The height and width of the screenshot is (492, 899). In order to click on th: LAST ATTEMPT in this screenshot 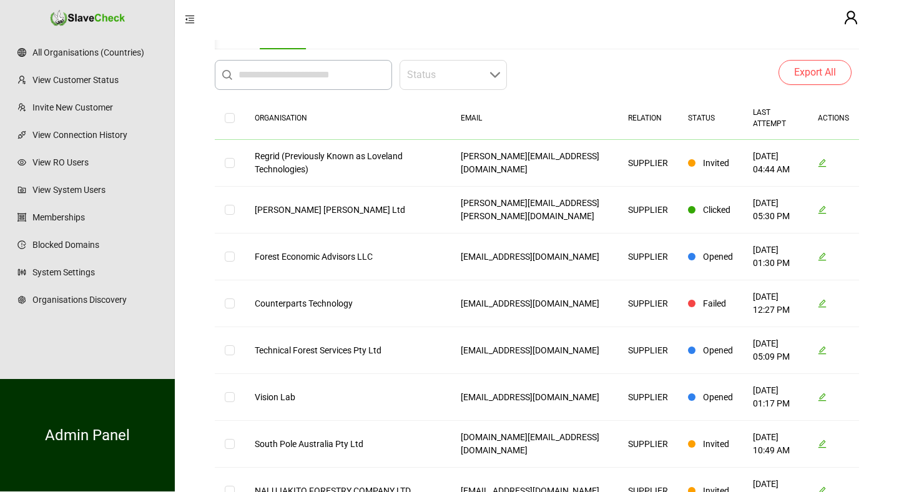, I will do `click(776, 118)`.